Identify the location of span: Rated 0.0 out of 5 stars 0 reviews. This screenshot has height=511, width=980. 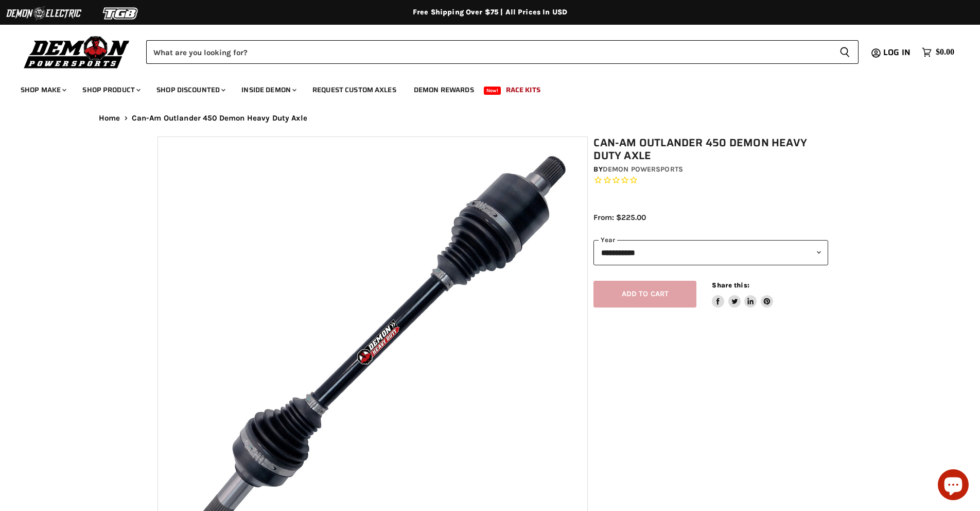
(711, 181).